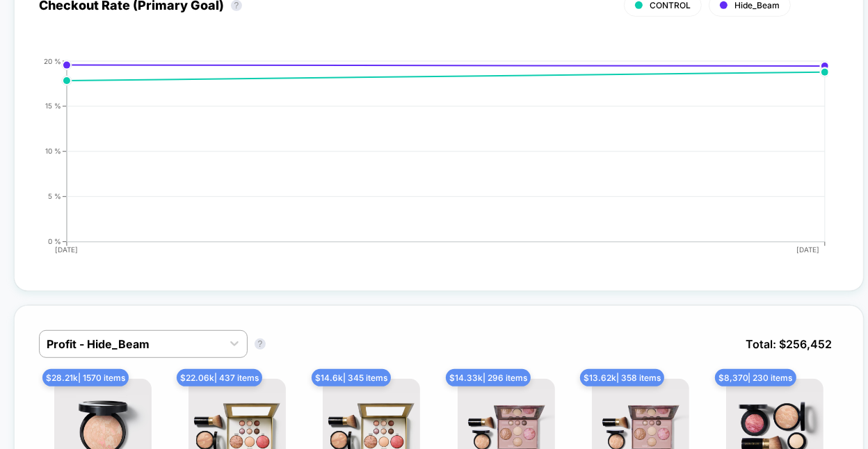  I want to click on tspan: 10 %, so click(53, 151).